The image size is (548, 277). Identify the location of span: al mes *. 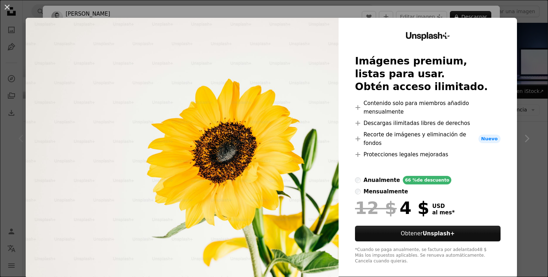
(443, 213).